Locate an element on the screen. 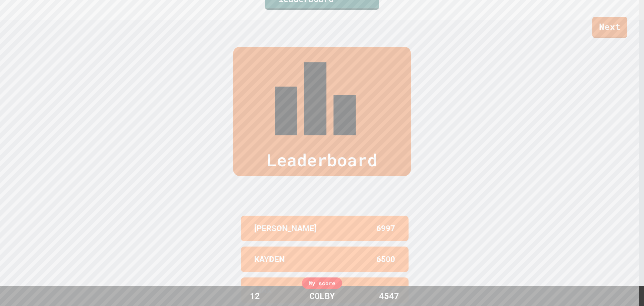 This screenshot has width=644, height=306. div: COLBY is located at coordinates (322, 296).